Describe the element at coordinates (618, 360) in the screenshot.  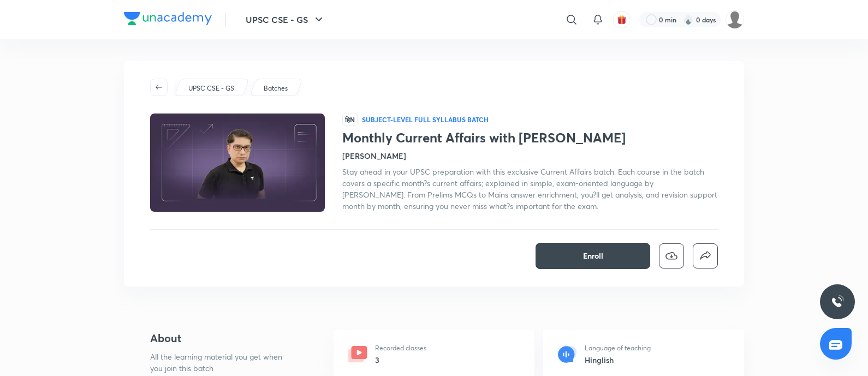
I see `h6: Hinglish` at that location.